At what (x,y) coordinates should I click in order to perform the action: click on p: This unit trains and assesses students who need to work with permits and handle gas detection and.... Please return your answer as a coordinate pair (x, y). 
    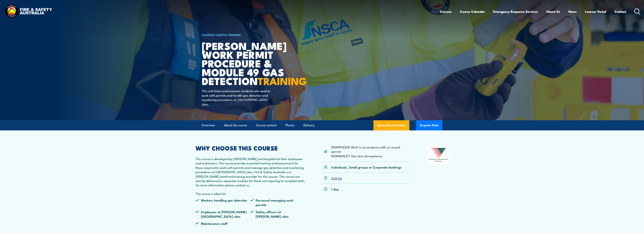
    Looking at the image, I should click on (236, 98).